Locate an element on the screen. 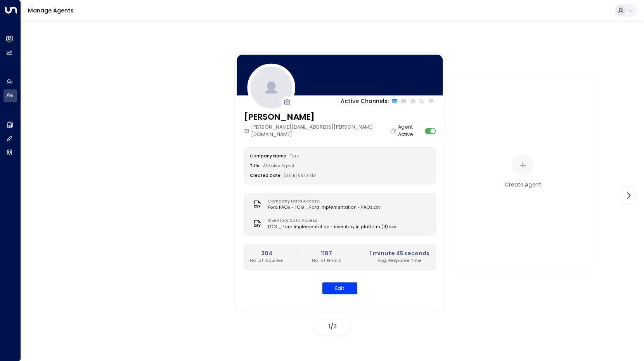 The image size is (644, 361). span: Fora is located at coordinates (294, 155).